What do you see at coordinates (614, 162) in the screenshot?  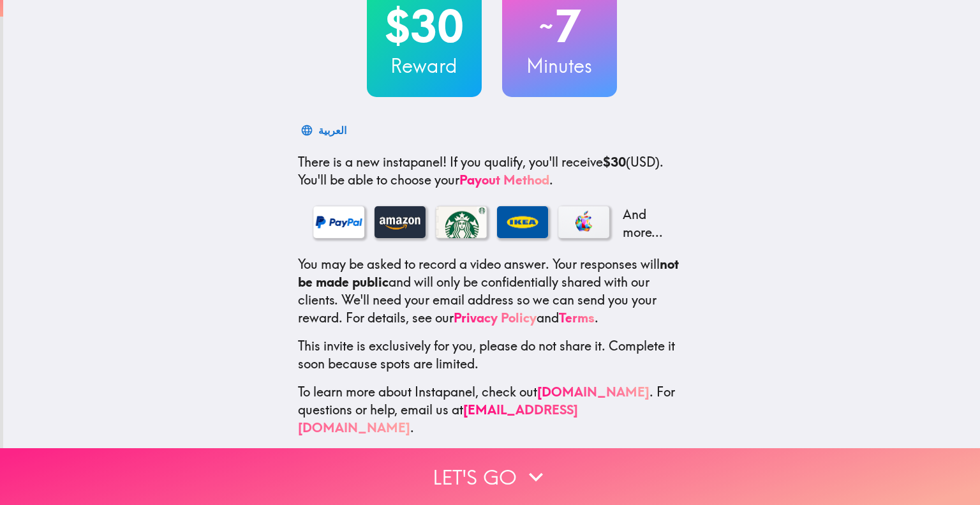 I see `b: $30` at bounding box center [614, 162].